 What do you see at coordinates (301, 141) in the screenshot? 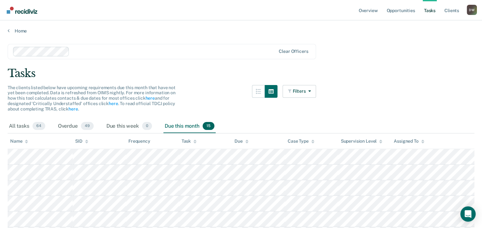
I see `div: Case Type` at bounding box center [301, 141].